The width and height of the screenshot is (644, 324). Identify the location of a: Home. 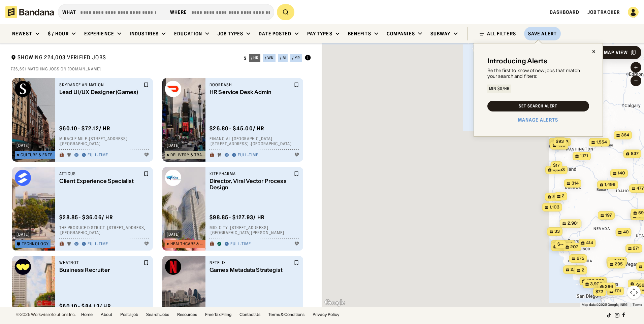
(87, 314).